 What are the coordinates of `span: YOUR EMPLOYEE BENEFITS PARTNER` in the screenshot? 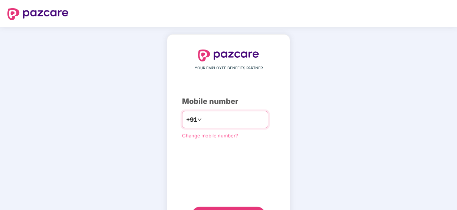 It's located at (229, 68).